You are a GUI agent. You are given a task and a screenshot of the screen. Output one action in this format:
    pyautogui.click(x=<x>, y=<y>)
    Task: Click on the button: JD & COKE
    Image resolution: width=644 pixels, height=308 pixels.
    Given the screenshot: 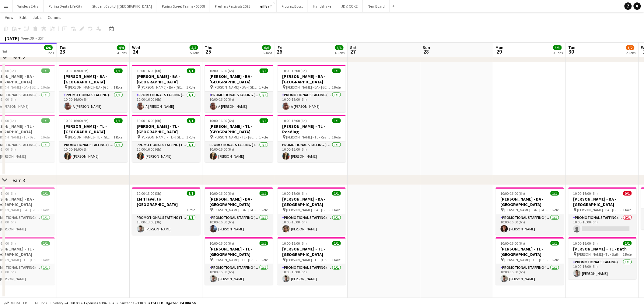 What is the action you would take?
    pyautogui.click(x=349, y=6)
    